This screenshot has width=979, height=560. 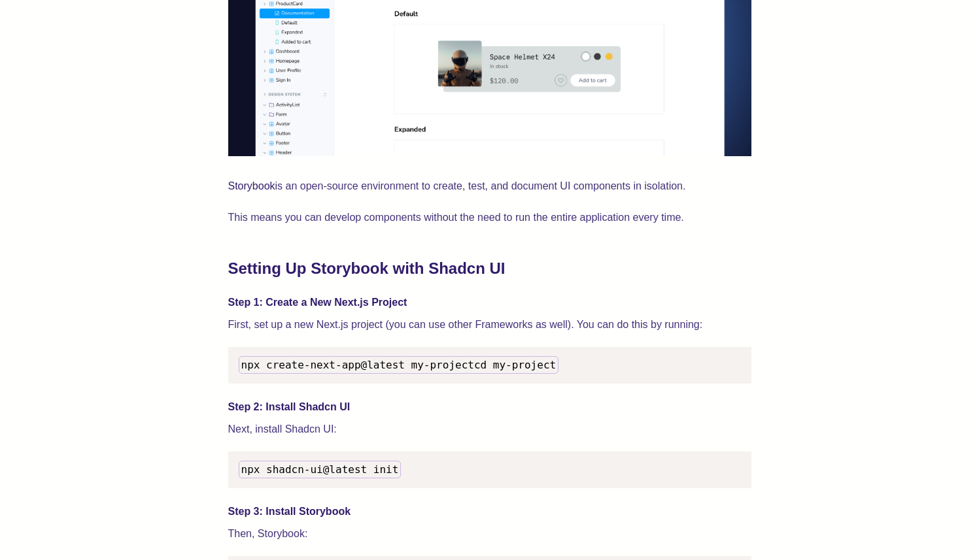 What do you see at coordinates (399, 365) in the screenshot?
I see `code: cd my-project` at bounding box center [399, 365].